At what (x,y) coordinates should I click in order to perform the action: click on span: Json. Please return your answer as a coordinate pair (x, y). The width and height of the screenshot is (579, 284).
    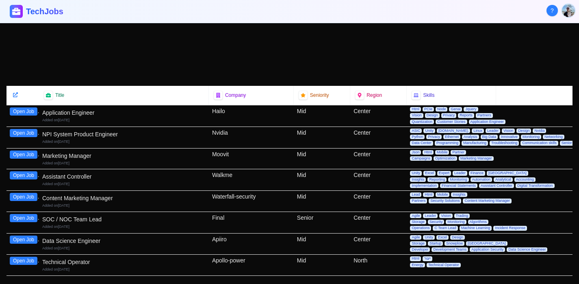
    Looking at the image, I should click on (415, 152).